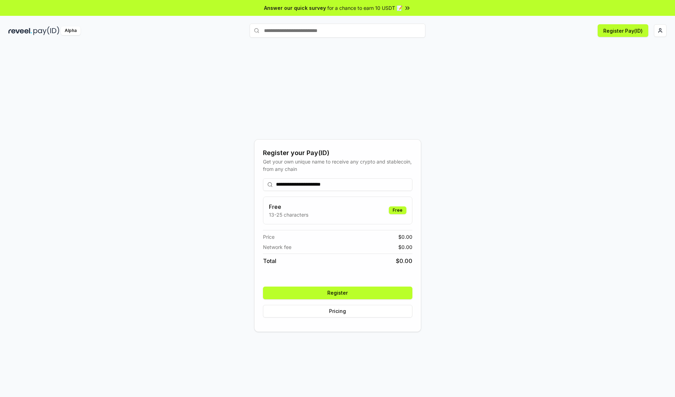 The image size is (675, 397). I want to click on button: Register, so click(338, 293).